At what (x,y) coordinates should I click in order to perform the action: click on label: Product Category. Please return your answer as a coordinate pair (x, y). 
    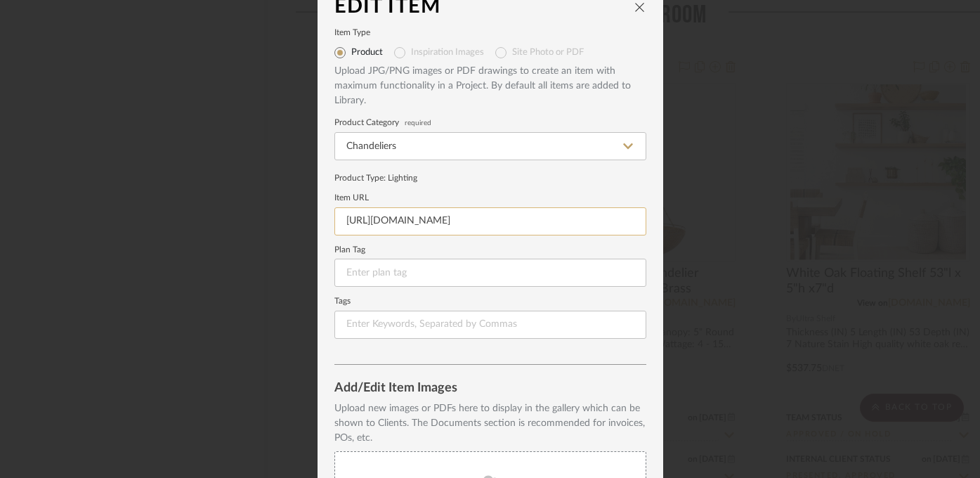
    Looking at the image, I should click on (490, 123).